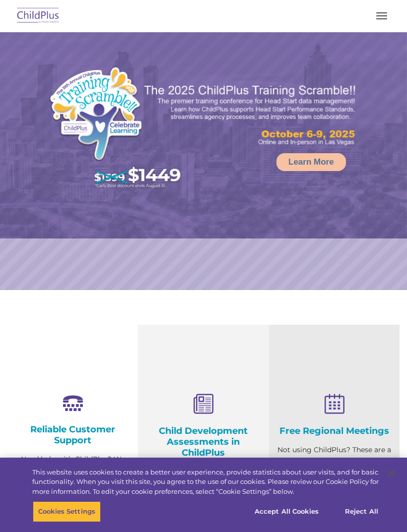  I want to click on h4: Free Regional Meetings, so click(334, 431).